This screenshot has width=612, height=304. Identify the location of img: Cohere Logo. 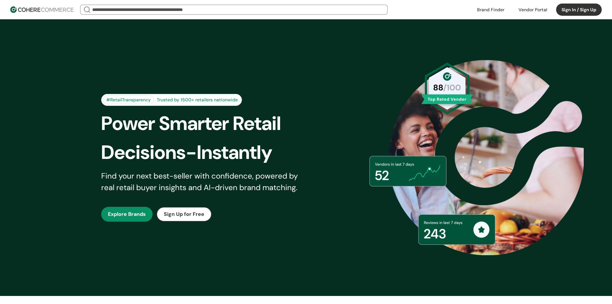
(42, 10).